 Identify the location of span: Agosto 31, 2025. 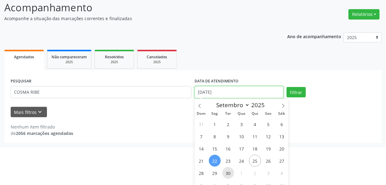
(201, 124).